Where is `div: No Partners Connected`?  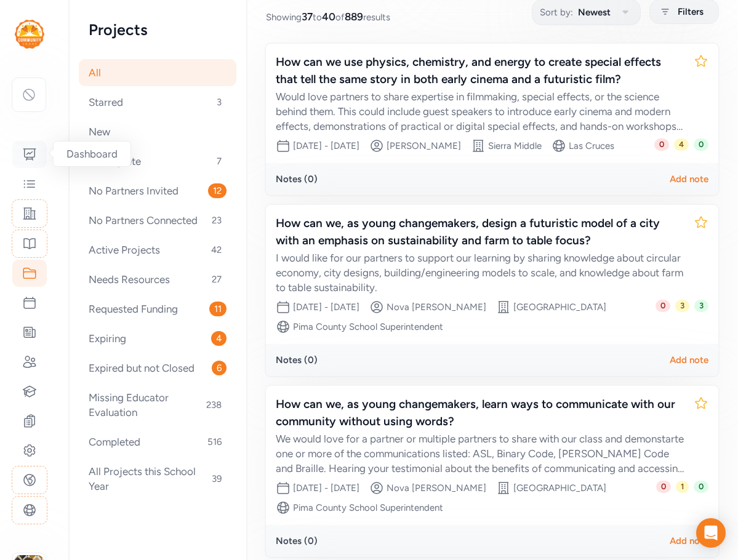
div: No Partners Connected is located at coordinates (158, 220).